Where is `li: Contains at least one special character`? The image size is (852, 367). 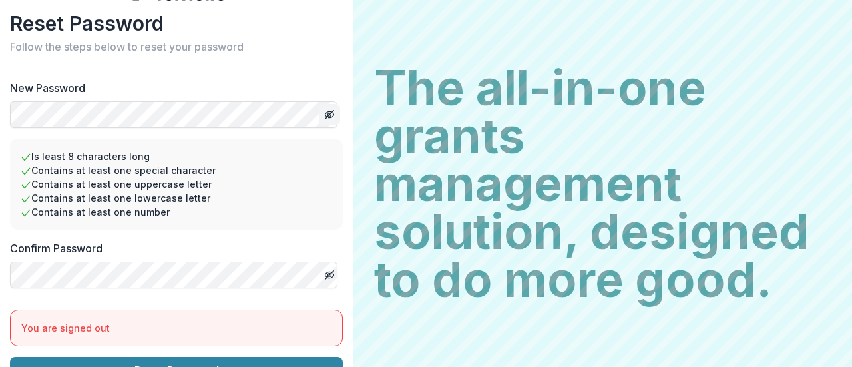
li: Contains at least one special character is located at coordinates (176, 170).